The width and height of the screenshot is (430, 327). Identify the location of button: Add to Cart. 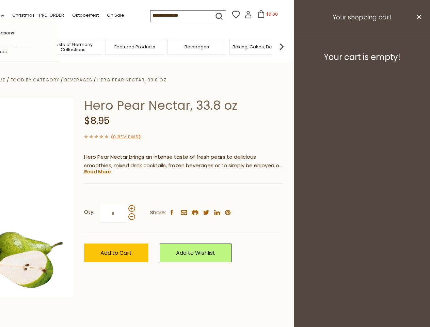
(116, 252).